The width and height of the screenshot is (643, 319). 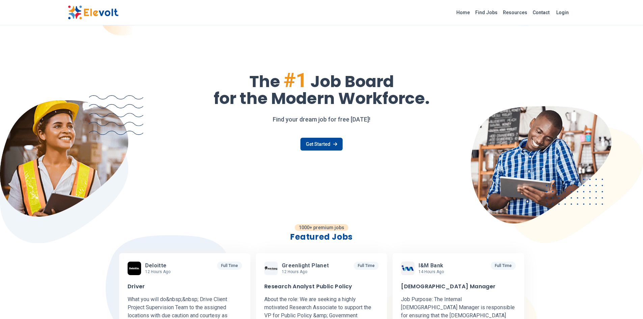 What do you see at coordinates (408, 268) in the screenshot?
I see `img: I&M Bank` at bounding box center [408, 268].